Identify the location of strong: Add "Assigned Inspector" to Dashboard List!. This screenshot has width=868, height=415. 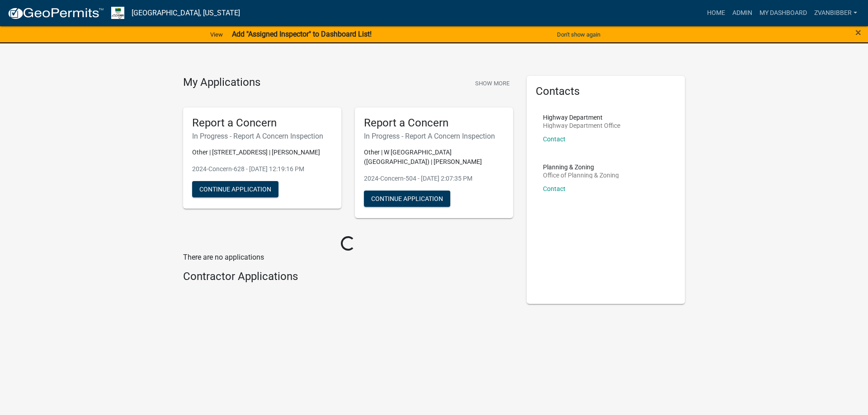
(302, 34).